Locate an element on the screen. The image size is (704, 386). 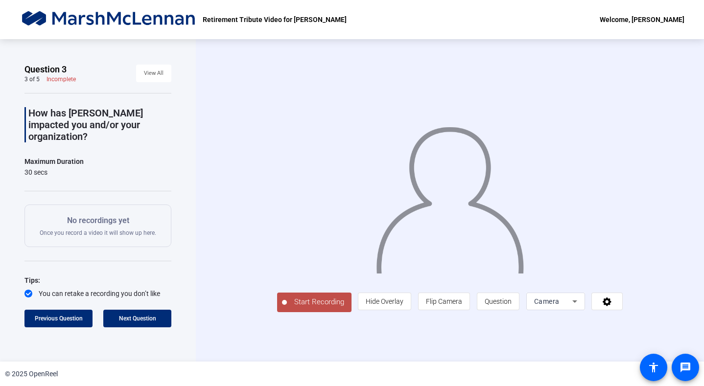
div: Maximum Duration is located at coordinates (54, 162).